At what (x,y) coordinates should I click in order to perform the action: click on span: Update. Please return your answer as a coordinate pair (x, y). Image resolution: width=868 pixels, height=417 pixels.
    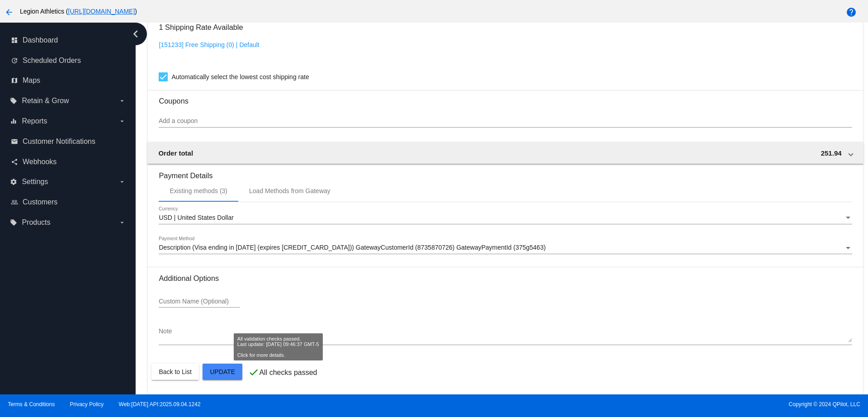
    Looking at the image, I should click on (222, 372).